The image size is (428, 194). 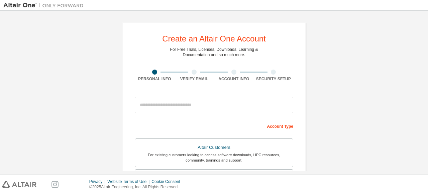 What do you see at coordinates (234, 79) in the screenshot?
I see `div: Account Info` at bounding box center [234, 79].